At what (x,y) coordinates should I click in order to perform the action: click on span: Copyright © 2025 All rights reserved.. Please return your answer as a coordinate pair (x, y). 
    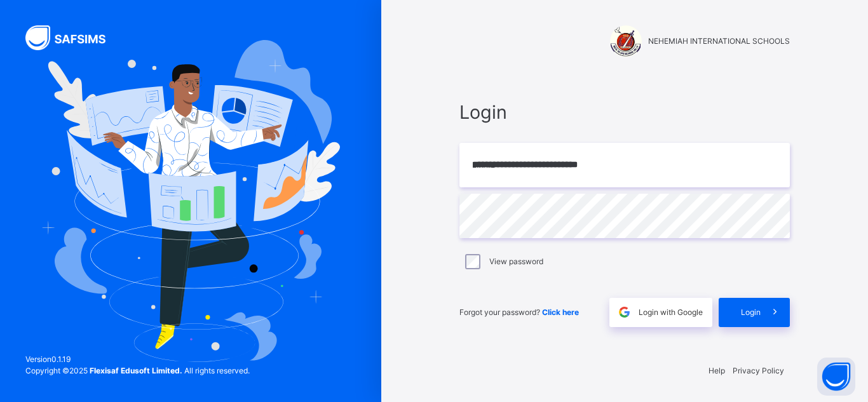
    Looking at the image, I should click on (138, 370).